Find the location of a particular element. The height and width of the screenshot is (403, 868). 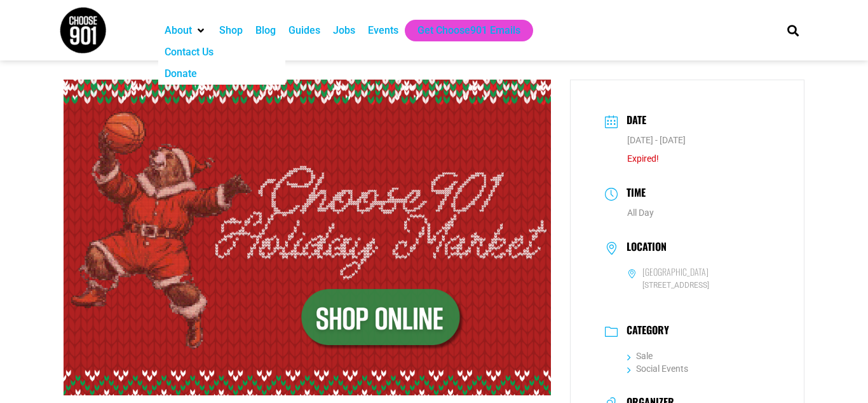

a: Sale is located at coordinates (640, 356).